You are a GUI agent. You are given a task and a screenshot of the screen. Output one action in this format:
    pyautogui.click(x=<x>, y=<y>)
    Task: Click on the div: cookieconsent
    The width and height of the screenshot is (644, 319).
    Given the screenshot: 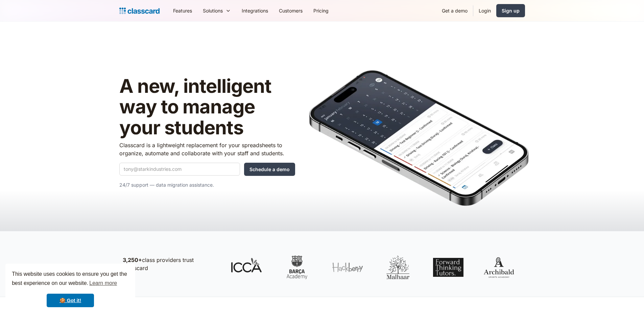 What is the action you would take?
    pyautogui.click(x=70, y=289)
    